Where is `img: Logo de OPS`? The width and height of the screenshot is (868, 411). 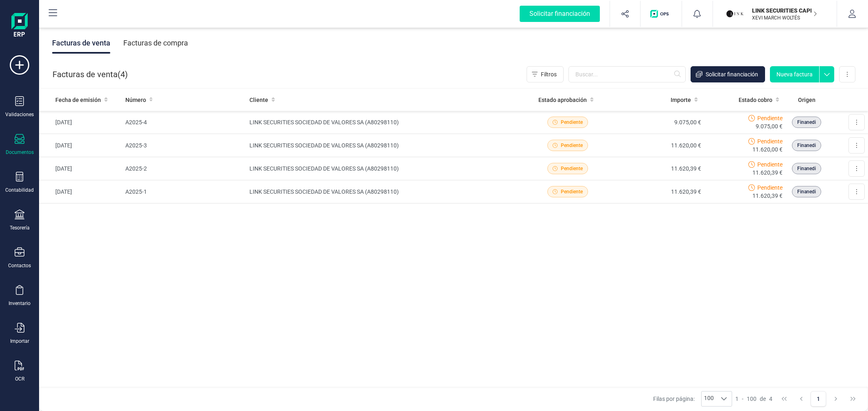 img: Logo de OPS is located at coordinates (660, 14).